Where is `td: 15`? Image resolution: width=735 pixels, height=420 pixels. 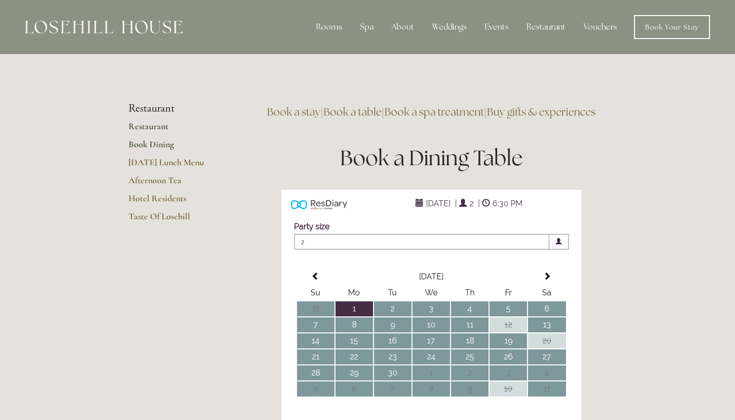 td: 15 is located at coordinates (354, 341).